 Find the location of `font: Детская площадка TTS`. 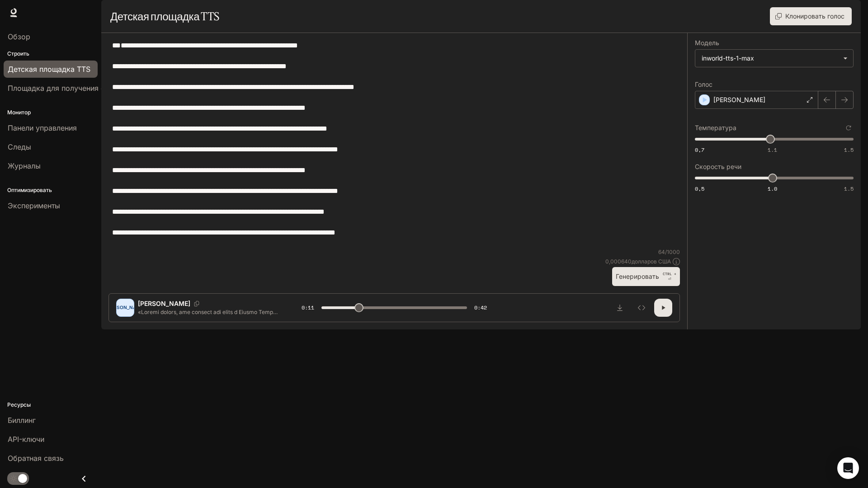

font: Детская площадка TTS is located at coordinates (164, 16).